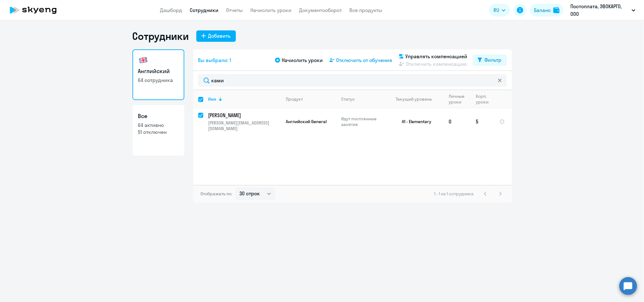 The image size is (644, 302). What do you see at coordinates (496, 10) in the screenshot?
I see `span: RU` at bounding box center [496, 10].